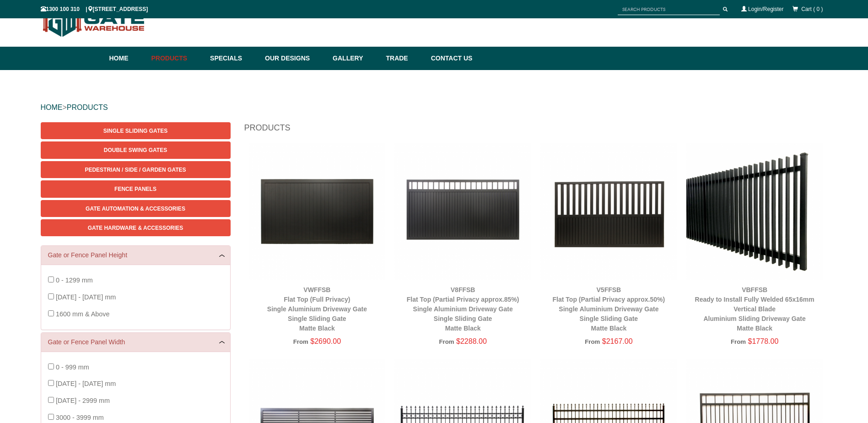 The width and height of the screenshot is (868, 423). Describe the element at coordinates (128, 58) in the screenshot. I see `a: Home` at that location.